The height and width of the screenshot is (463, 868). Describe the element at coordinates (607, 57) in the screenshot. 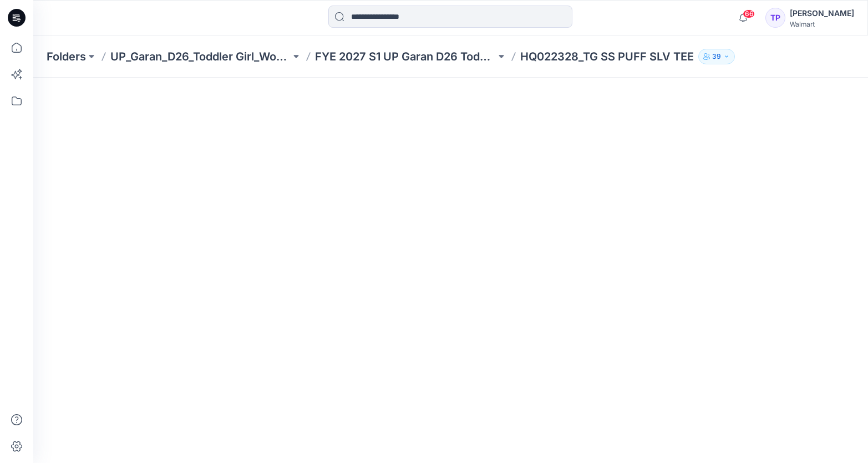

I see `p: HQ022328_TG SS PUFF SLV TEE` at that location.